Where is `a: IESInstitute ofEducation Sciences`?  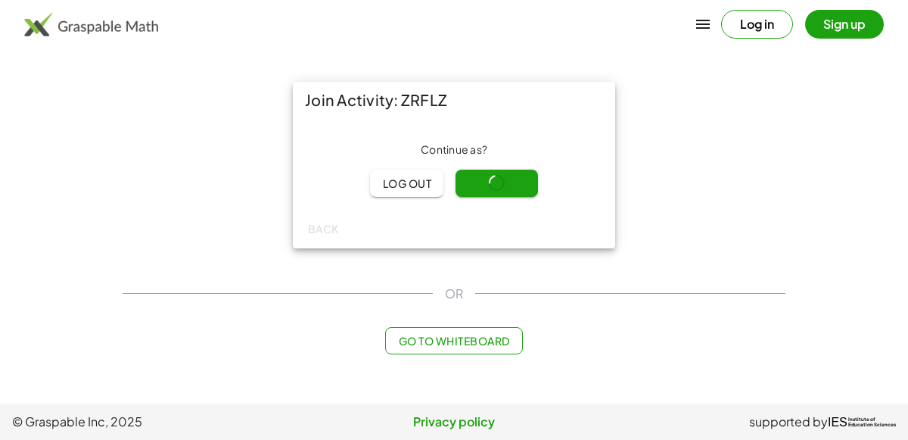
a: IESInstitute ofEducation Sciences is located at coordinates (862, 421).